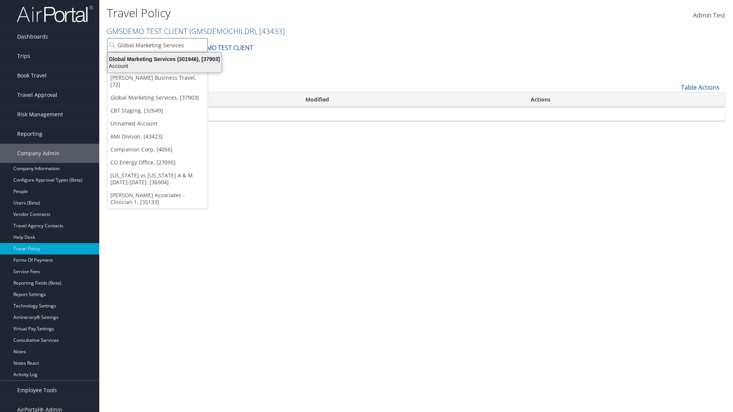 The height and width of the screenshot is (412, 733). Describe the element at coordinates (313, 13) in the screenshot. I see `h1: Travel Policy` at that location.